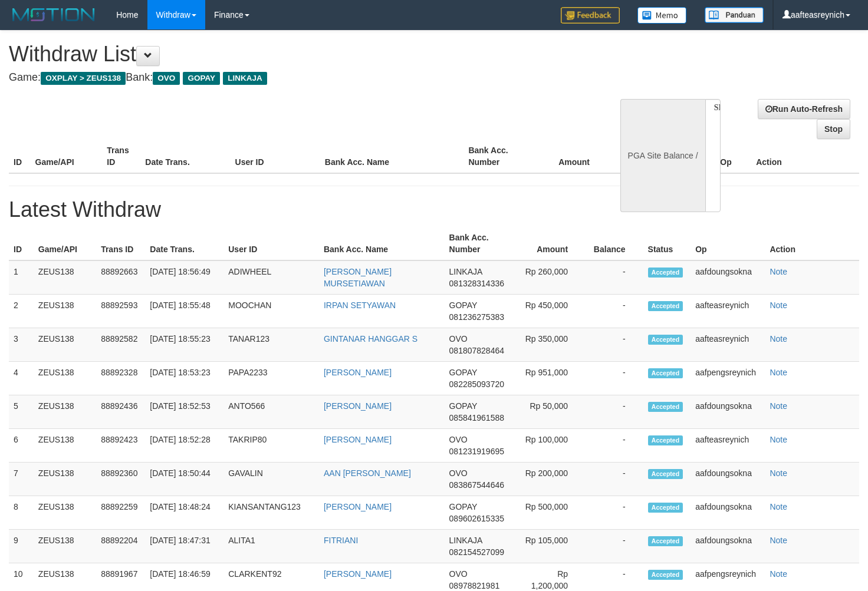  Describe the element at coordinates (272, 378) in the screenshot. I see `td: PAPA2233` at that location.